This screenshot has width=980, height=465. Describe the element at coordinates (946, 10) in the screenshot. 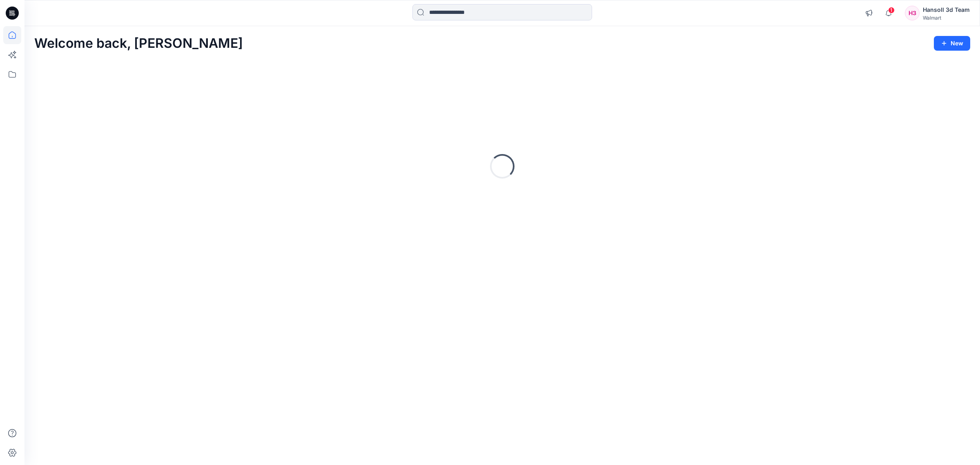

I see `div: Hansoll 3d Team` at that location.